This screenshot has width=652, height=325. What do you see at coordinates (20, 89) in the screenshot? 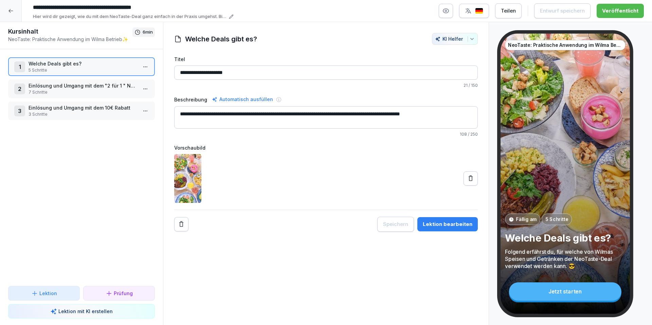
I see `div: 2` at bounding box center [20, 89].